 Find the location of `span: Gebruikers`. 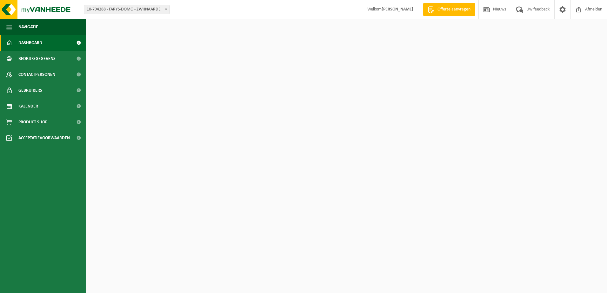

span: Gebruikers is located at coordinates (30, 90).